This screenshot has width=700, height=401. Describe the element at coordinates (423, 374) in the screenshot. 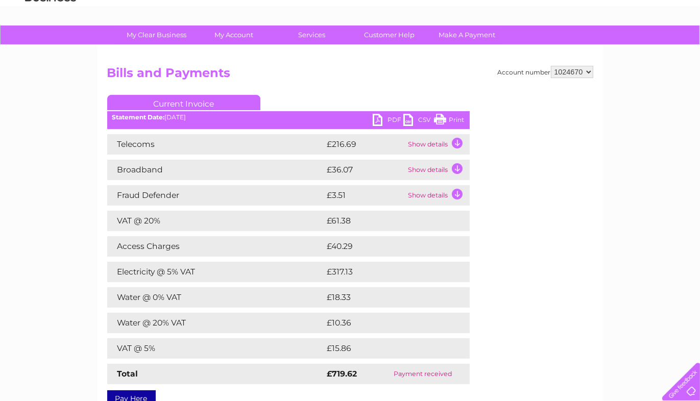

I see `td: Payment received` at that location.